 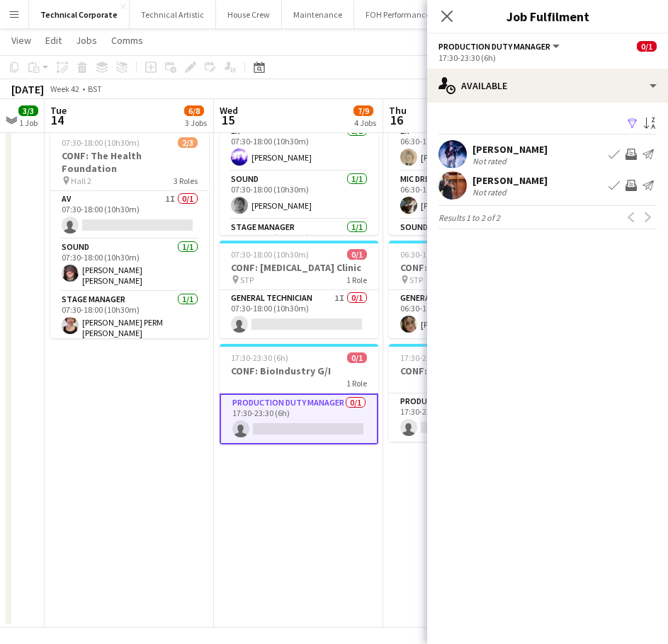 What do you see at coordinates (173, 14) in the screenshot?
I see `button: Technical Artistic` at bounding box center [173, 14].